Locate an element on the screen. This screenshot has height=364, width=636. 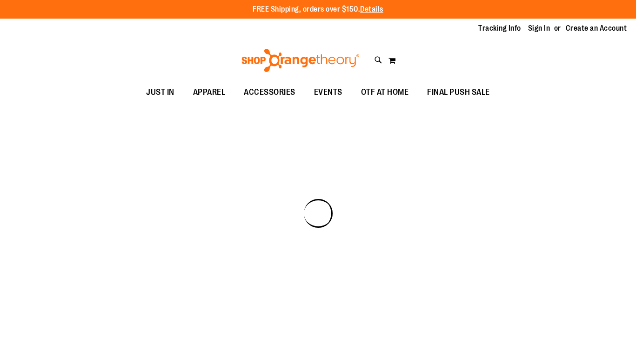
span: EVENTS is located at coordinates (328, 92).